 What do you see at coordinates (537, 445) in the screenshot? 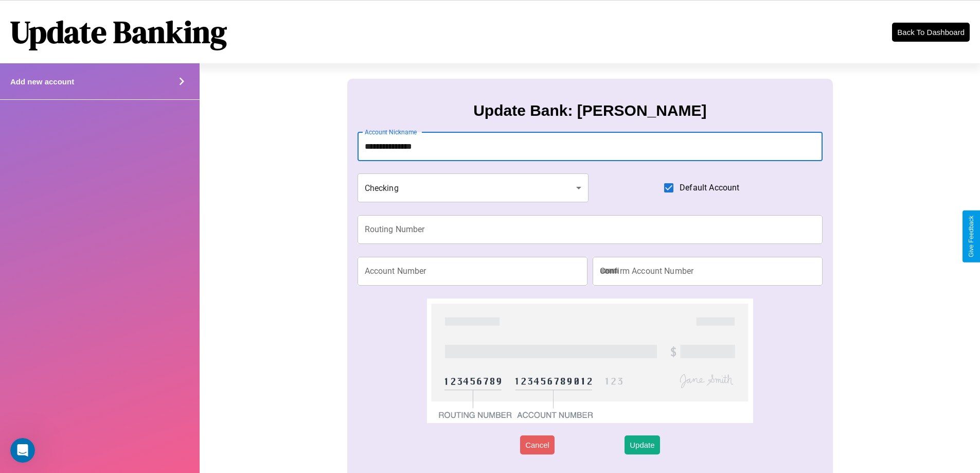
I see `button: Cancel` at bounding box center [537, 445].